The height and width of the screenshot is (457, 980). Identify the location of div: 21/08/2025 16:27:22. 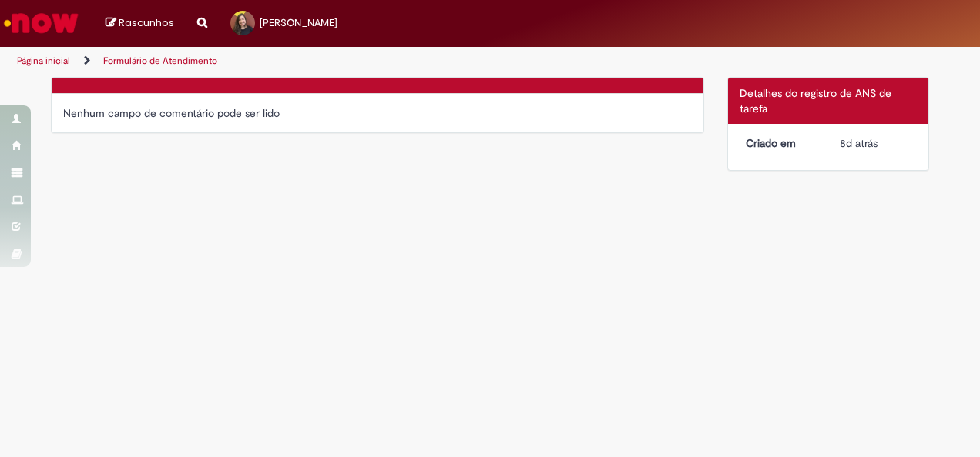
(875, 143).